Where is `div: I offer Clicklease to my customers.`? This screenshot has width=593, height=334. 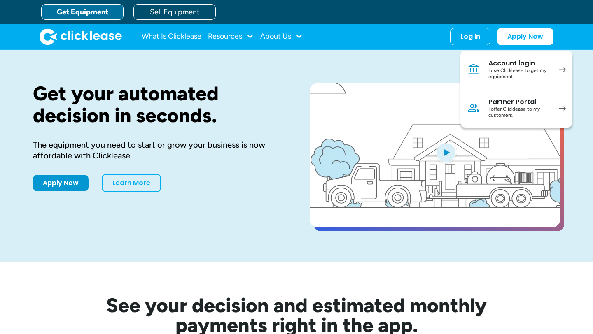 div: I offer Clicklease to my customers. is located at coordinates (519, 112).